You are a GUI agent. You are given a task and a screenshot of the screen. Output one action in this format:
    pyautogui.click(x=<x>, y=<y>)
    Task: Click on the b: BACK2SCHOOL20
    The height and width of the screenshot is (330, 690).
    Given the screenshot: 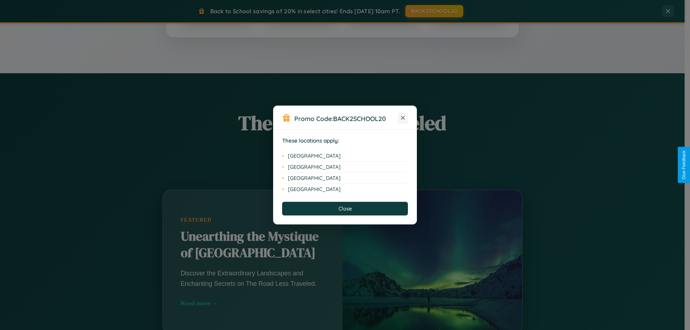 What is the action you would take?
    pyautogui.click(x=359, y=119)
    